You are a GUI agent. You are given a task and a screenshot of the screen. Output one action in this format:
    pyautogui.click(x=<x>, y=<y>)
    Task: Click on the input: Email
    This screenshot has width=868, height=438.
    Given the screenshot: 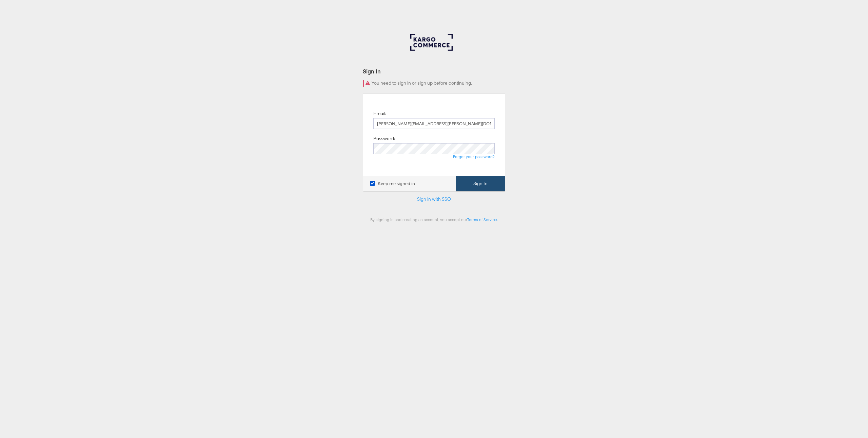 What is the action you would take?
    pyautogui.click(x=434, y=124)
    